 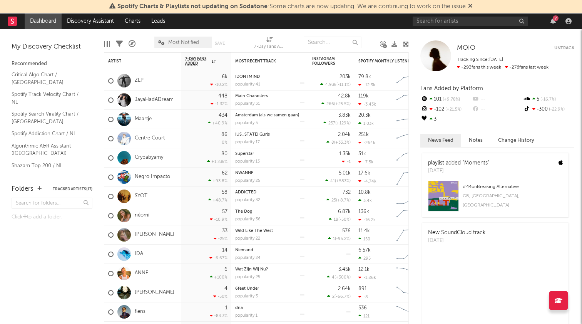 I want to click on button: Notes, so click(x=476, y=140).